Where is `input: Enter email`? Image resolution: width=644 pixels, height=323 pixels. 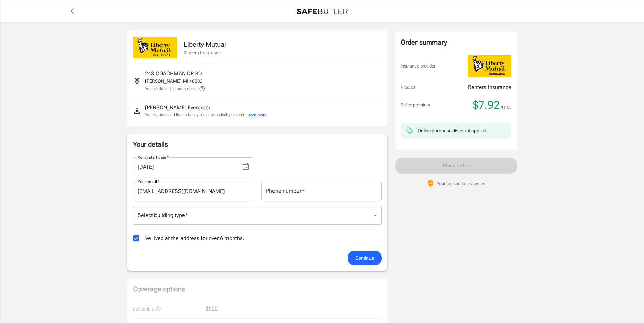
input: Enter email is located at coordinates (193, 191).